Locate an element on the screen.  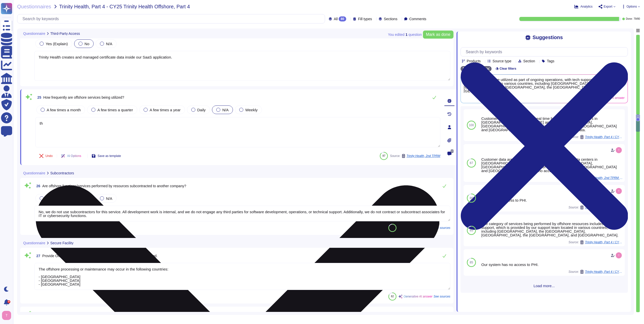
div: Our system has no access to PHI. is located at coordinates (552, 264).